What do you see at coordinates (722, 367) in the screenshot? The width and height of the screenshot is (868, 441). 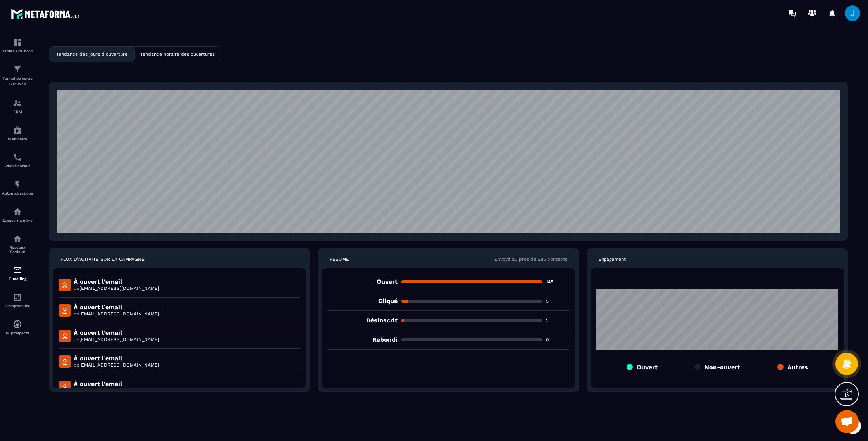 I see `p: Non-ouvert` at bounding box center [722, 367].